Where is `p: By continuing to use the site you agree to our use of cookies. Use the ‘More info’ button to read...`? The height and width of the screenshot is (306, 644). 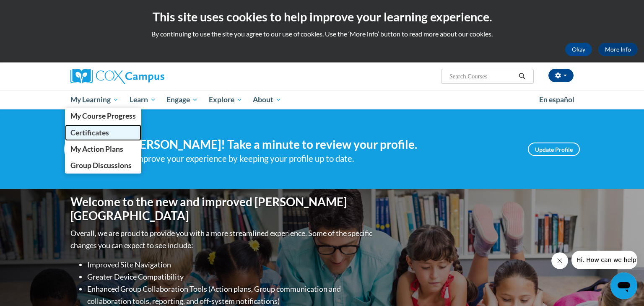
p: By continuing to use the site you agree to our use of cookies. Use the ‘More info’ button to read... is located at coordinates (322, 34).